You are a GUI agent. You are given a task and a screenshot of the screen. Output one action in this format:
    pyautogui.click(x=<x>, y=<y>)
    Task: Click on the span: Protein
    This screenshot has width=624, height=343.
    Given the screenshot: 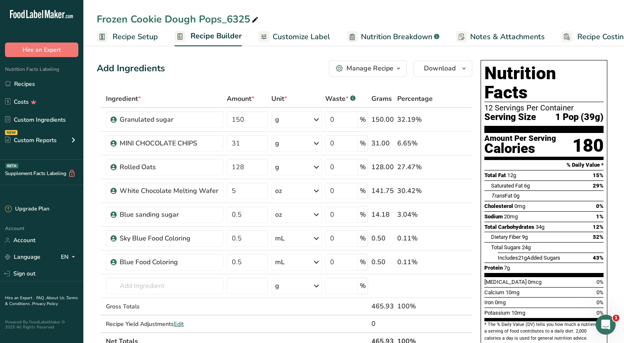 What is the action you would take?
    pyautogui.click(x=494, y=268)
    